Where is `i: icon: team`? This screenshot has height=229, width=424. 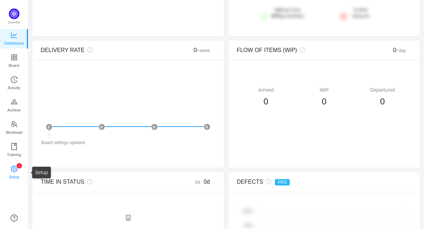 i: icon: team is located at coordinates (14, 124).